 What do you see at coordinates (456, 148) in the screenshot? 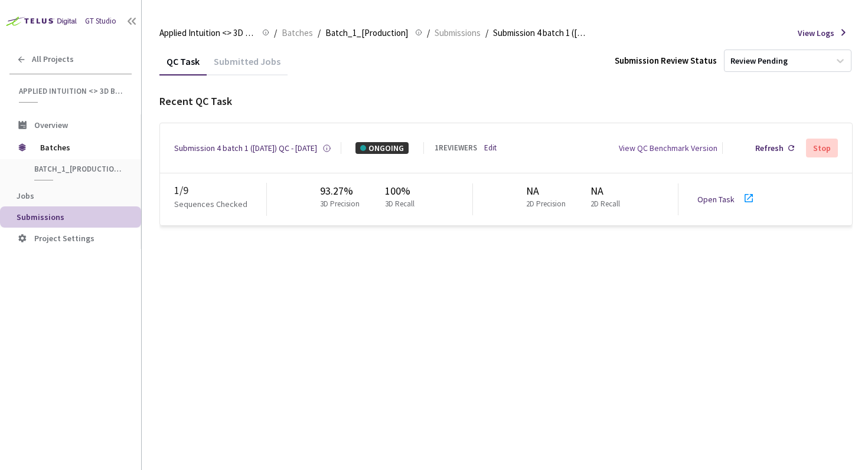
I see `div: 1 REVIEWERS` at bounding box center [456, 148].